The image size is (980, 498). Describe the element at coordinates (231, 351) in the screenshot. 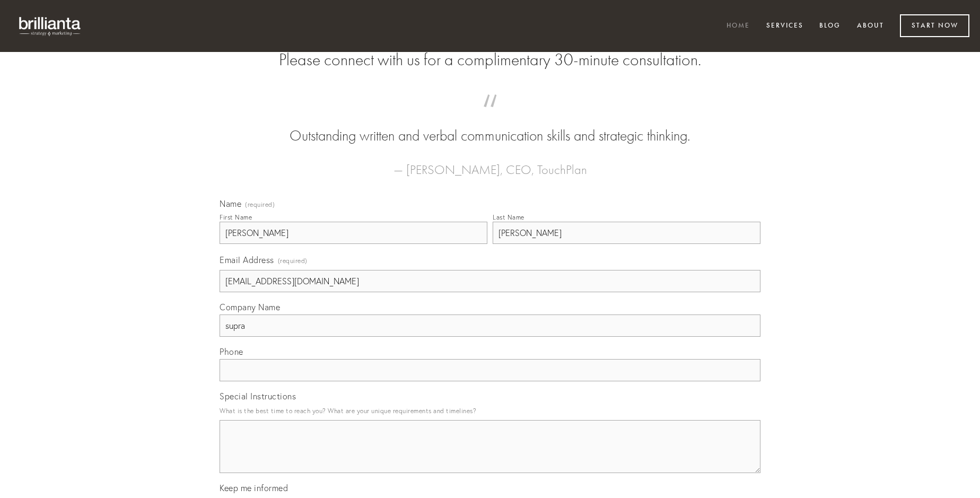

I see `span: Phone` at that location.